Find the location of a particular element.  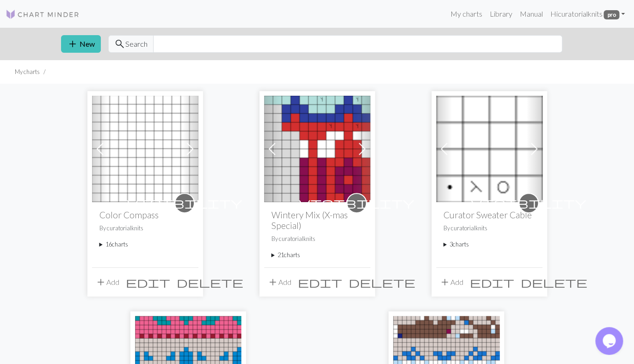

a: Wintery Mix (X-mas Special) is located at coordinates (317, 147).